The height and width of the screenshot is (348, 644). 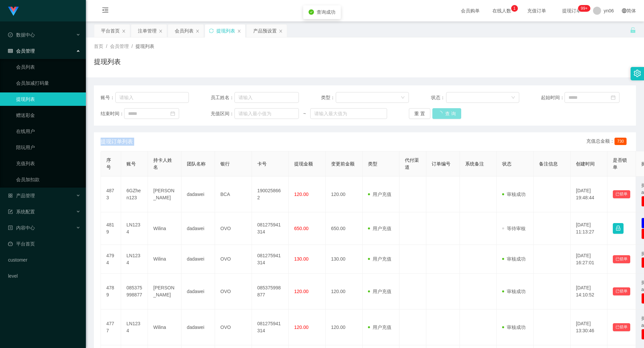 I want to click on img: logo.9652507e.png, so click(x=13, y=11).